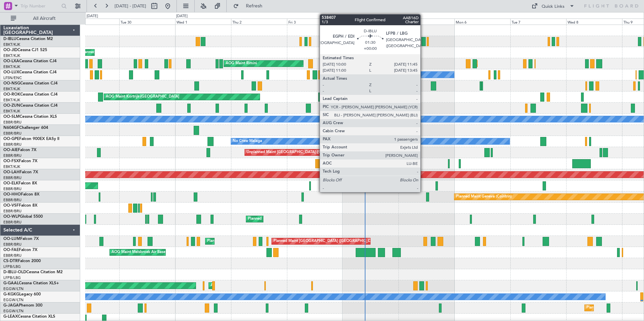  What do you see at coordinates (21, 195) in the screenshot?
I see `a: OO-HHOFalcon 8X` at bounding box center [21, 195].